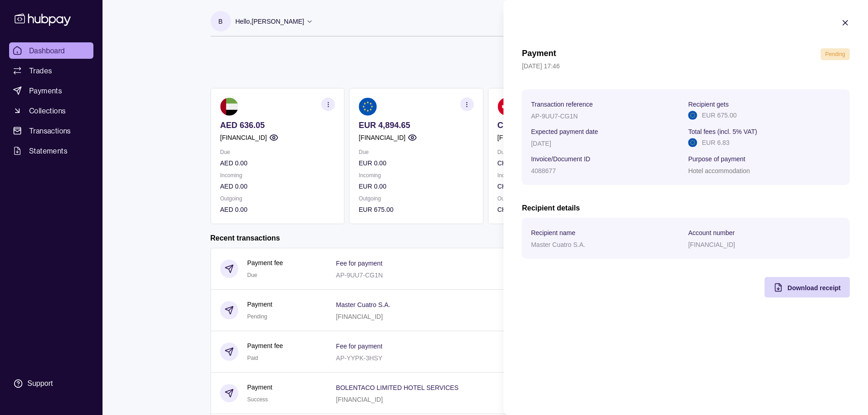  I want to click on p: Invoice/Document ID, so click(560, 159).